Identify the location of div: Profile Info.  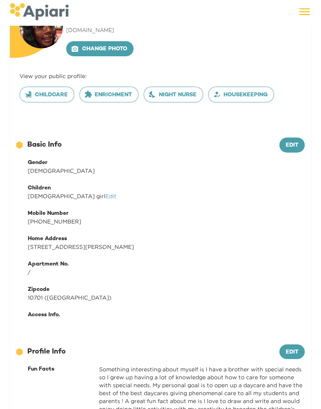
(148, 353).